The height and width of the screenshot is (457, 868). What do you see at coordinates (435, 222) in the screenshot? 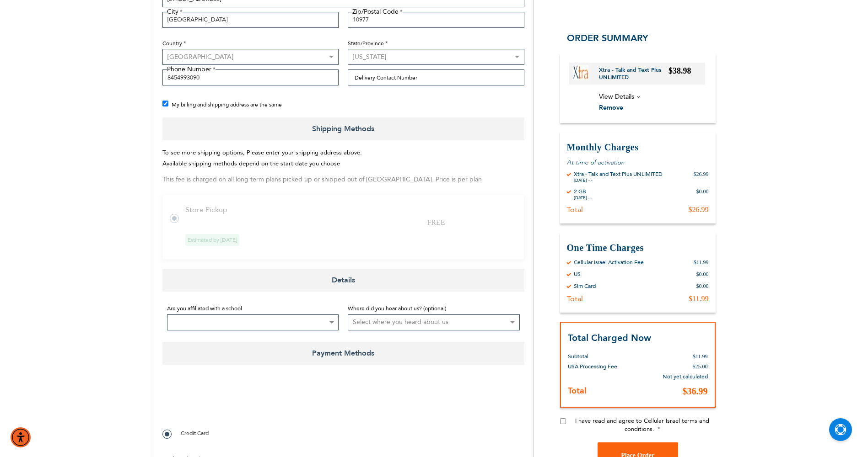
I see `span: FREE` at bounding box center [435, 222].